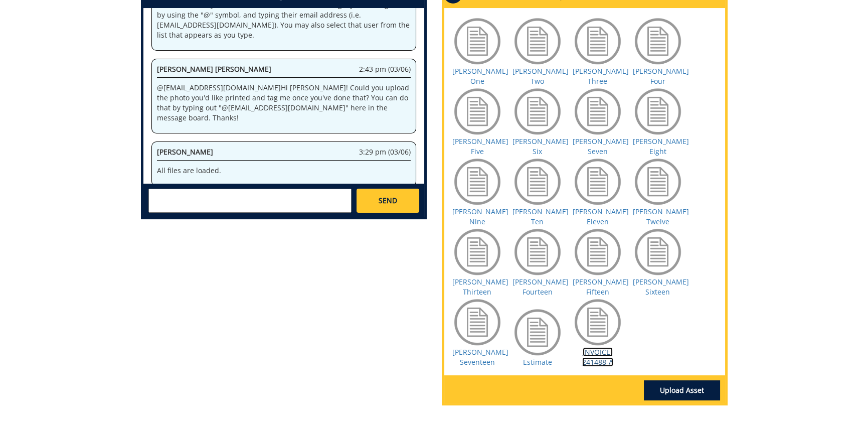  What do you see at coordinates (388, 201) in the screenshot?
I see `a: SEND` at bounding box center [388, 201].